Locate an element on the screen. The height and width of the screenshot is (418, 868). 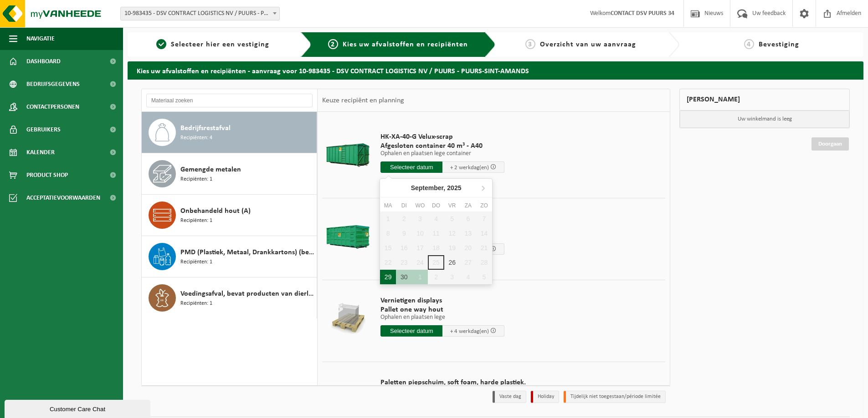
button: Onbehandeld hout (A) Recipiënten: 1 is located at coordinates (230, 215).